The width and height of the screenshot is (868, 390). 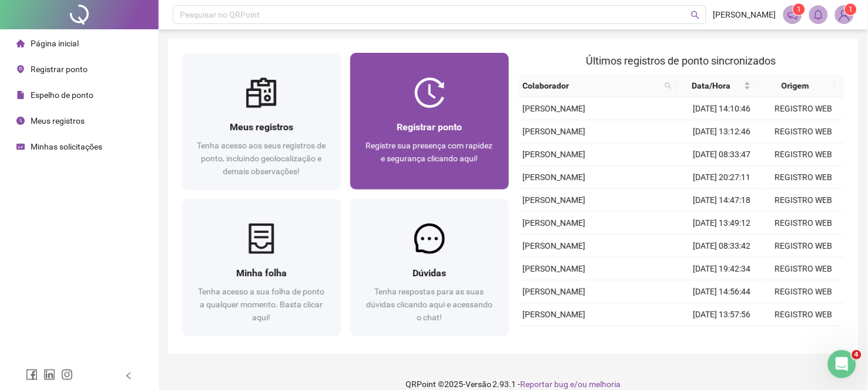 I want to click on th: Data/Hora, so click(x=716, y=85).